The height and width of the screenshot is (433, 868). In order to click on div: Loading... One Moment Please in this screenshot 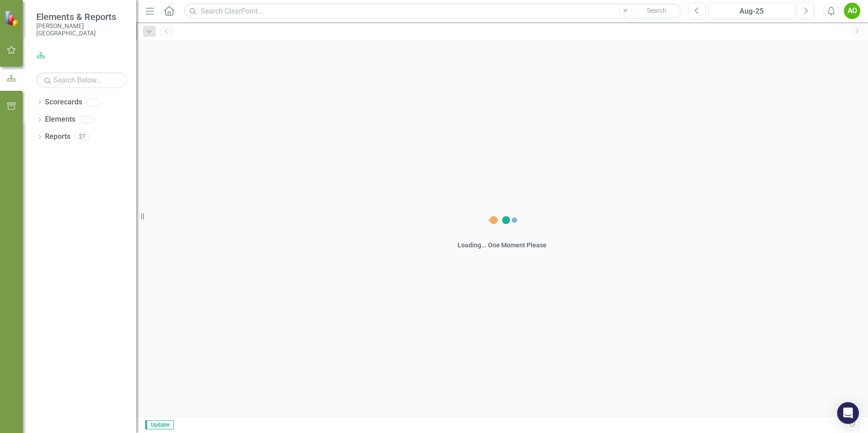, I will do `click(502, 245)`.